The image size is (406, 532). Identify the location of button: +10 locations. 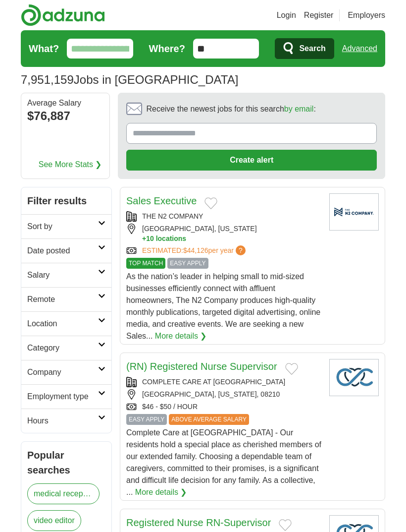
(232, 239).